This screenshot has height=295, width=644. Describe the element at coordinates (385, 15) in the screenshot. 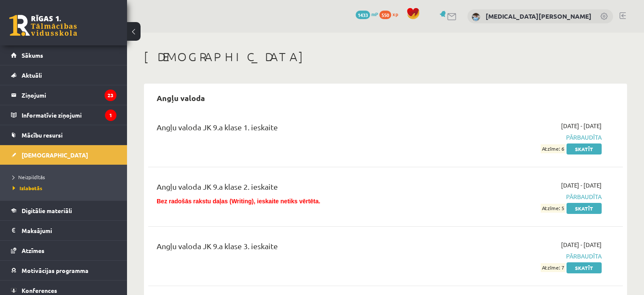

I see `span: 550` at that location.